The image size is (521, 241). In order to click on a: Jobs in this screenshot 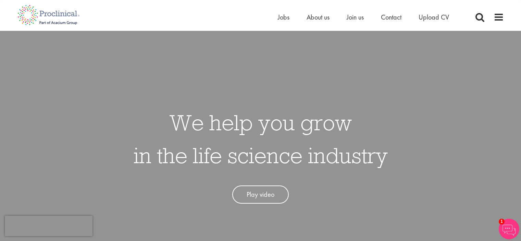, I will do `click(283, 17)`.